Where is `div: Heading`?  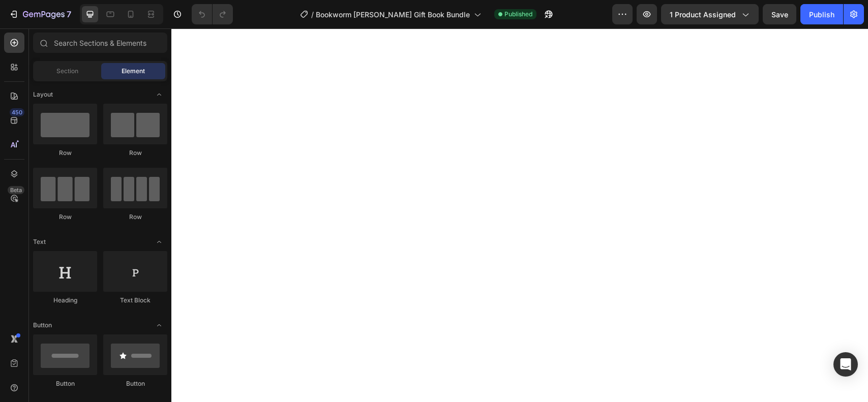 div: Heading is located at coordinates (65, 300).